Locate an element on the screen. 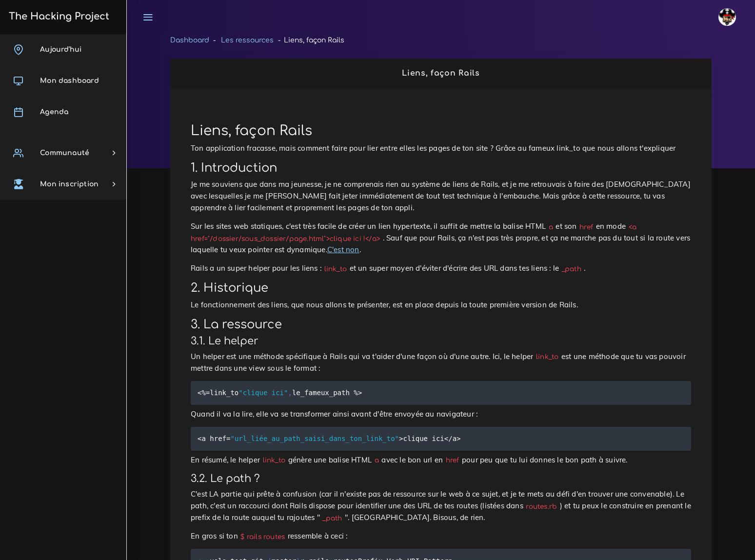 The width and height of the screenshot is (755, 560). p: Ton application fracasse, mais comment faire pour lier entre elles les pages de ton site ? Grâce ... is located at coordinates (441, 148).